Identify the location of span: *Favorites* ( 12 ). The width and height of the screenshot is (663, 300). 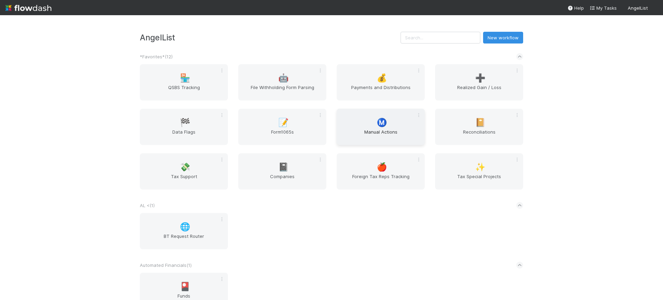
(156, 57).